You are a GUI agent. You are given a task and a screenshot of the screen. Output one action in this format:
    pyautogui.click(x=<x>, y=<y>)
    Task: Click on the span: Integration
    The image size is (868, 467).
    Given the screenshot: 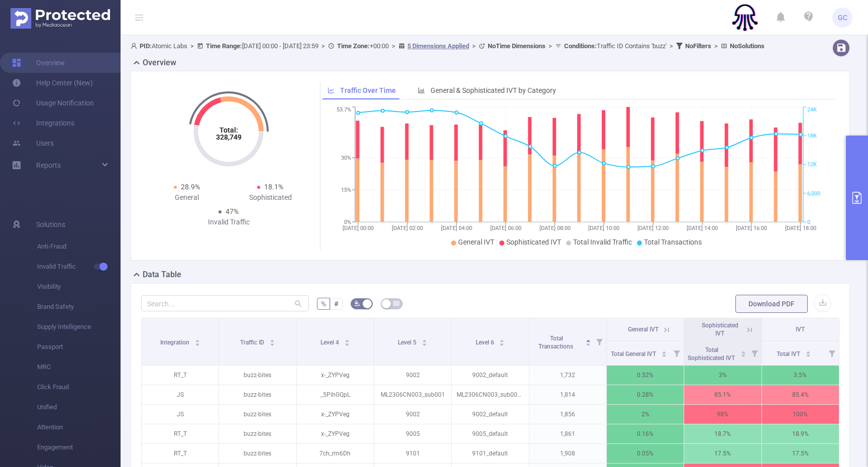 What is the action you would take?
    pyautogui.click(x=175, y=343)
    